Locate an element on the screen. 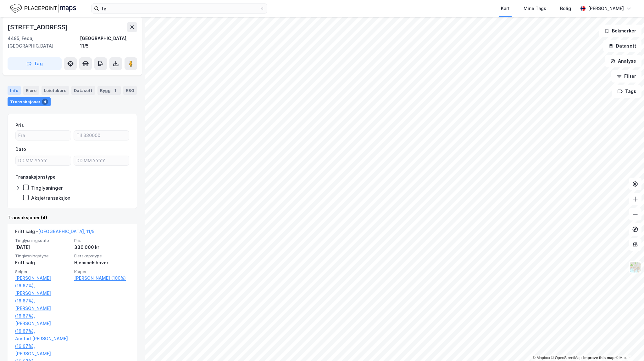 The height and width of the screenshot is (361, 644). div: Datasett is located at coordinates (83, 90).